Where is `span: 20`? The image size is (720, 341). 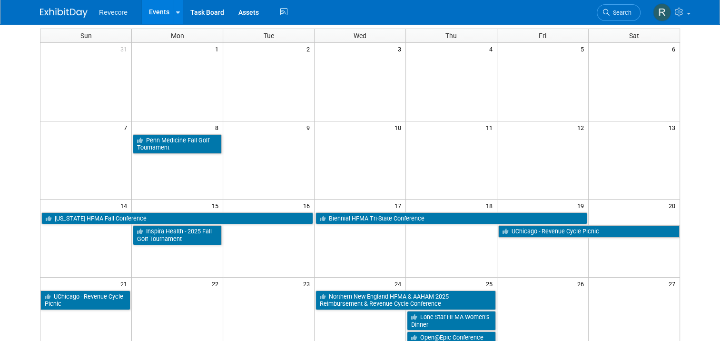 span: 20 is located at coordinates (674, 205).